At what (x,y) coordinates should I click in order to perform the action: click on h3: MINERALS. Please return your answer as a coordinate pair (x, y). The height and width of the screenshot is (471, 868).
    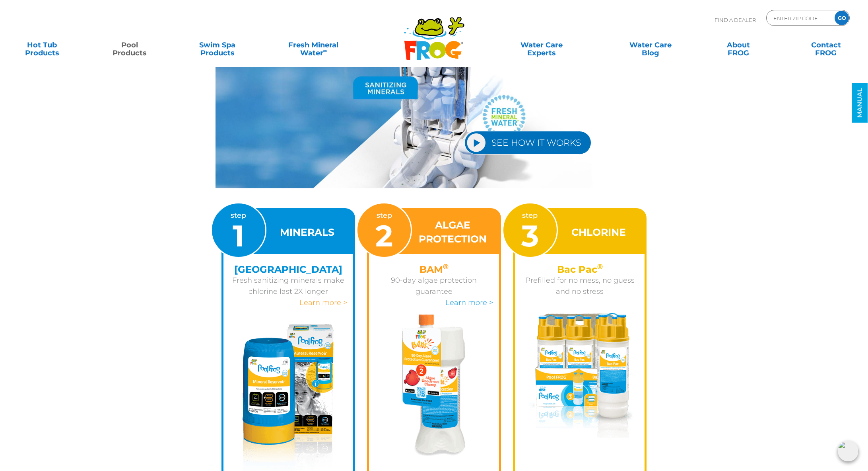
    Looking at the image, I should click on (307, 232).